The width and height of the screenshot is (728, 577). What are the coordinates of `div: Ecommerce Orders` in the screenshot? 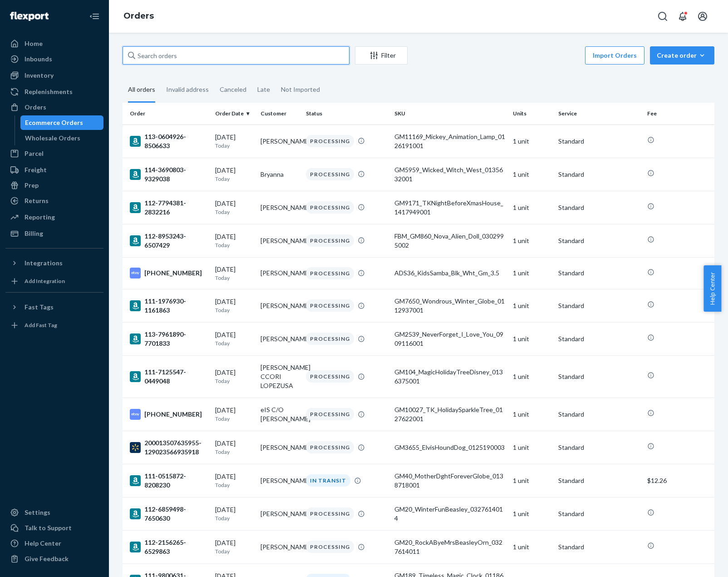 It's located at (54, 122).